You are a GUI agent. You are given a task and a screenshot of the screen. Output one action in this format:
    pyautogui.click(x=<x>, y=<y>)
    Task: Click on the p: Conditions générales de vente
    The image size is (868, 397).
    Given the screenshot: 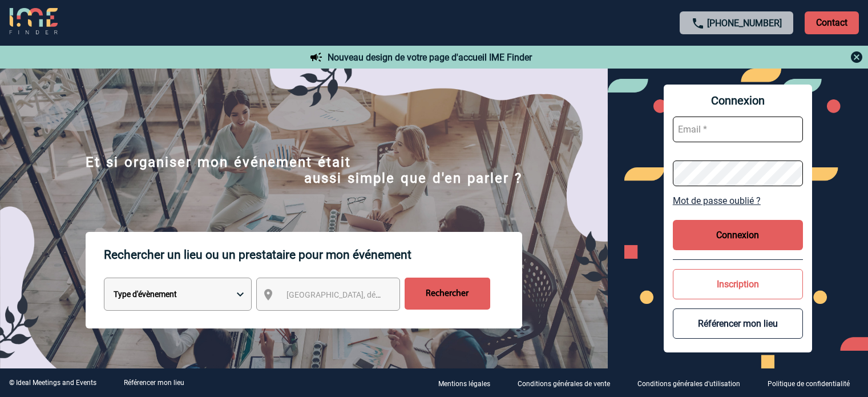 What is the action you would take?
    pyautogui.click(x=564, y=383)
    